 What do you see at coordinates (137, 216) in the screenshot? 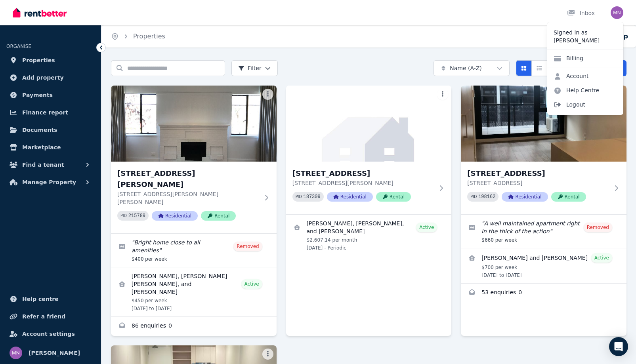
I see `code: 215789` at bounding box center [137, 216].